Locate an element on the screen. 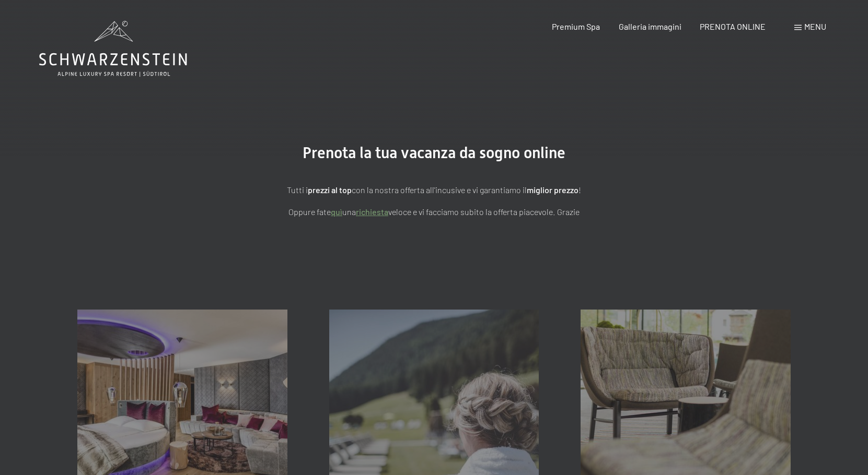  span: Premium Spa is located at coordinates (576, 26).